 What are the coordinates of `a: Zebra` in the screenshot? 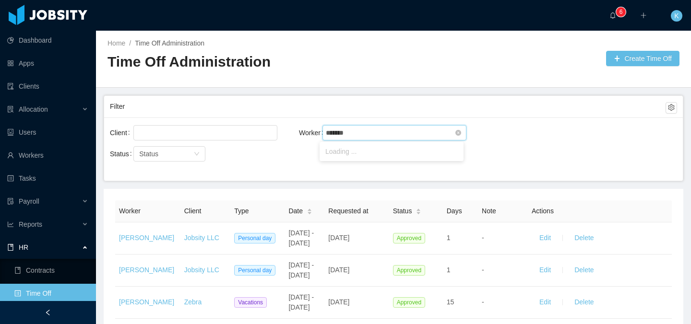 It's located at (193, 302).